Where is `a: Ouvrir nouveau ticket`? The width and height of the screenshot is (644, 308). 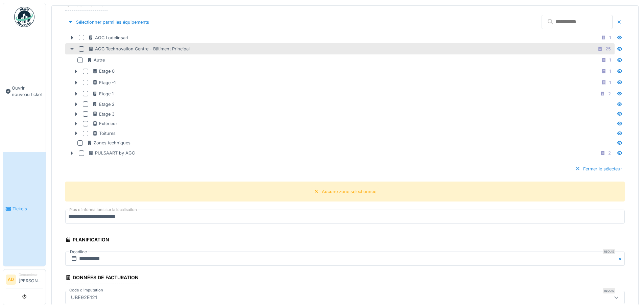 a: Ouvrir nouveau ticket is located at coordinates (24, 91).